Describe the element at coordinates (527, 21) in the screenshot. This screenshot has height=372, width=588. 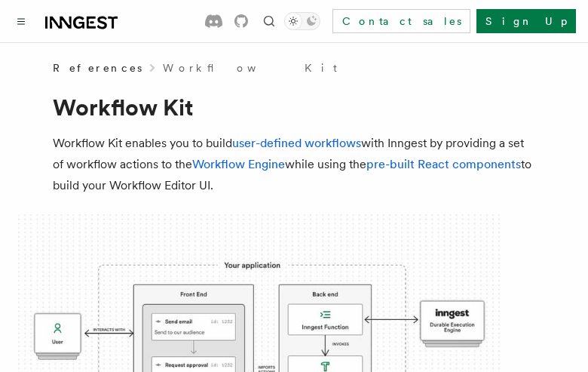
I see `a: Sign Up` at that location.